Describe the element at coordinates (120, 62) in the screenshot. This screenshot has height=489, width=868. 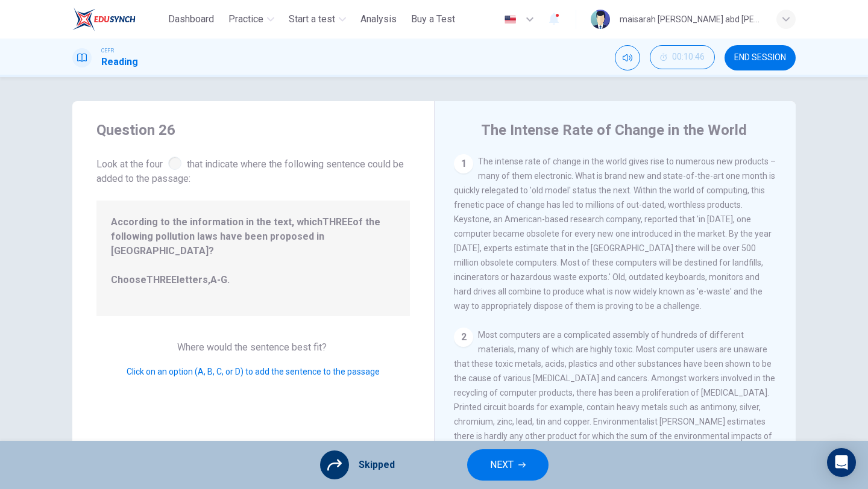
I see `h1: Reading` at that location.